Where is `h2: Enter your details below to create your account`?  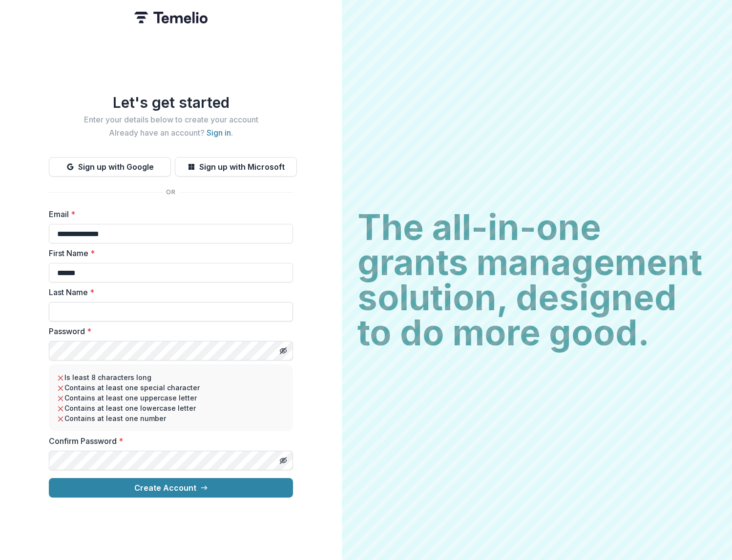
h2: Enter your details below to create your account is located at coordinates (171, 120).